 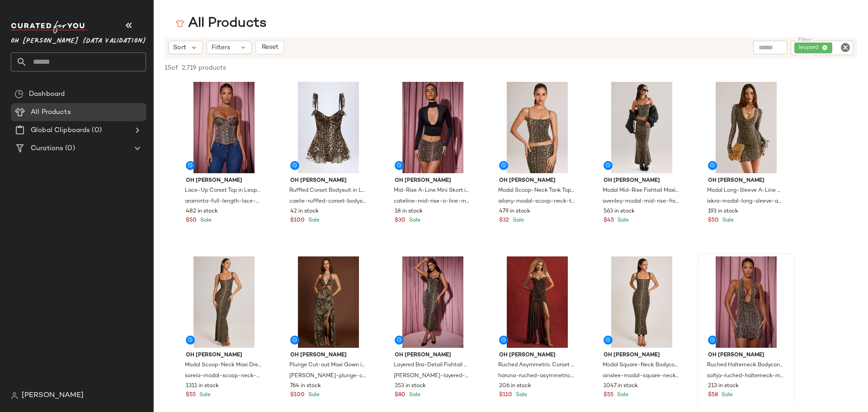 What do you see at coordinates (723, 211) in the screenshot?
I see `span: 193 in stock` at bounding box center [723, 211].